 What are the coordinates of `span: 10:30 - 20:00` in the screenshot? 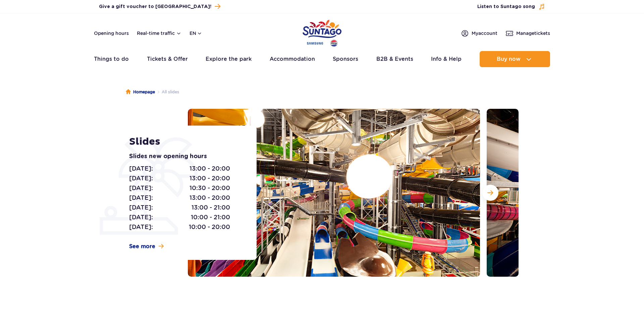 It's located at (209, 188).